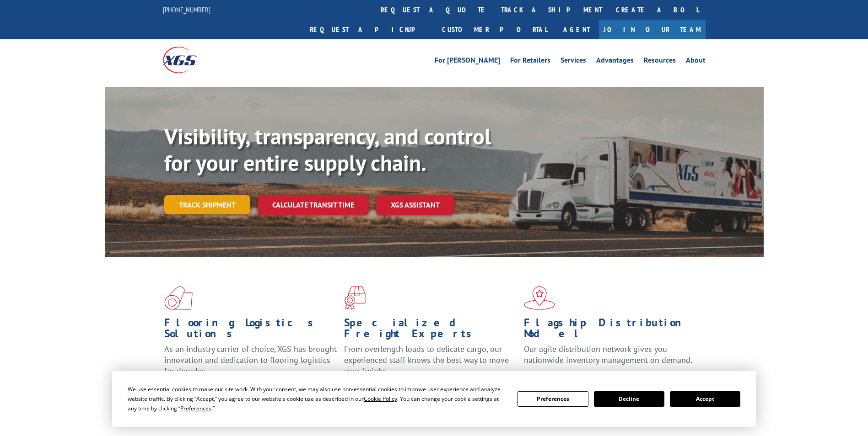 Image resolution: width=868 pixels, height=436 pixels. I want to click on a: About, so click(696, 62).